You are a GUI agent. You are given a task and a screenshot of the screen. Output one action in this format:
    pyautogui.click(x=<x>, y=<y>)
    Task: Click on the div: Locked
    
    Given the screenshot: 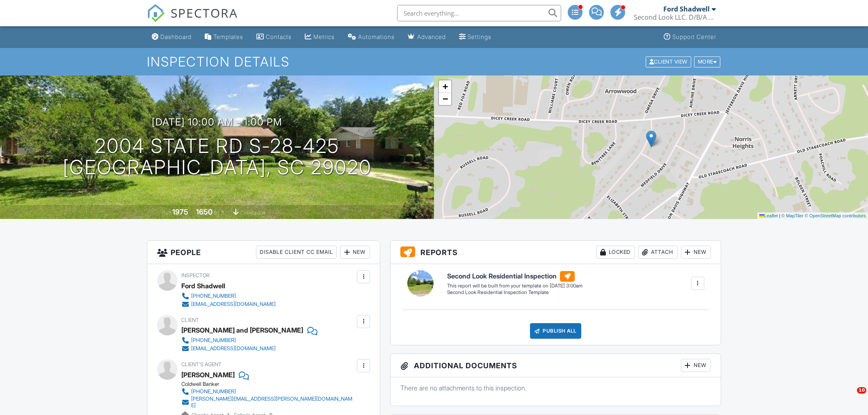 What is the action you would take?
    pyautogui.click(x=616, y=252)
    